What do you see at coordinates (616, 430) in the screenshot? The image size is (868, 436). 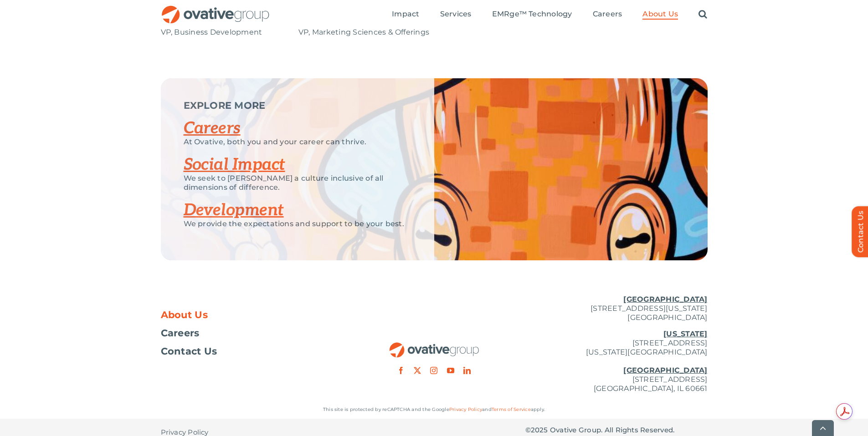 I see `p: © Ovative Group. All Rights Reserved.` at bounding box center [616, 430].